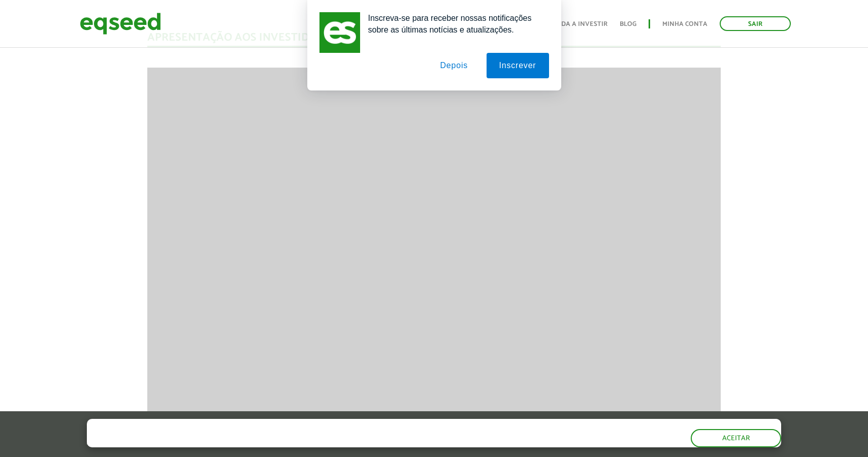  Describe the element at coordinates (517, 65) in the screenshot. I see `button: Inscrever` at that location.